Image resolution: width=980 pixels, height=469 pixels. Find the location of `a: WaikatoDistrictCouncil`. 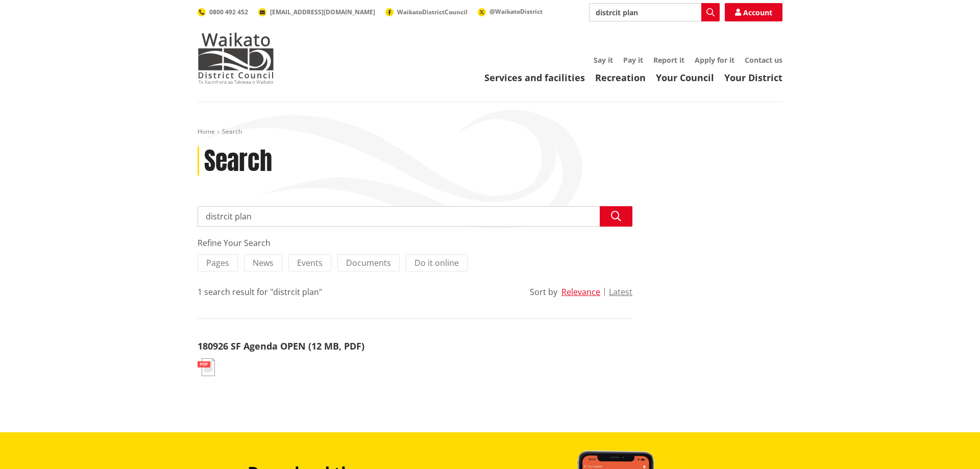

a: WaikatoDistrictCouncil is located at coordinates (426, 12).